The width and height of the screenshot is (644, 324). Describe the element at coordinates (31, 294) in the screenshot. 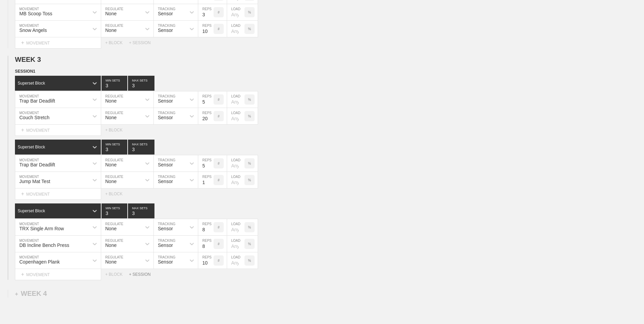

I see `div: WEEK 4` at that location.